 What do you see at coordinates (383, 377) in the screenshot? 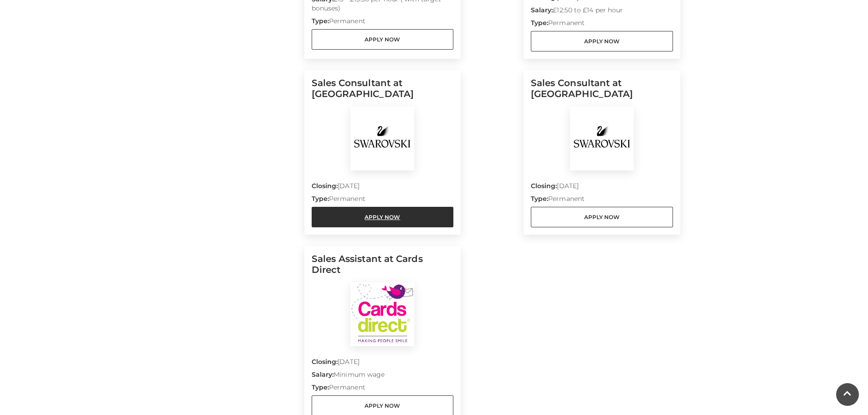
I see `p: Minimum wage` at bounding box center [383, 377].